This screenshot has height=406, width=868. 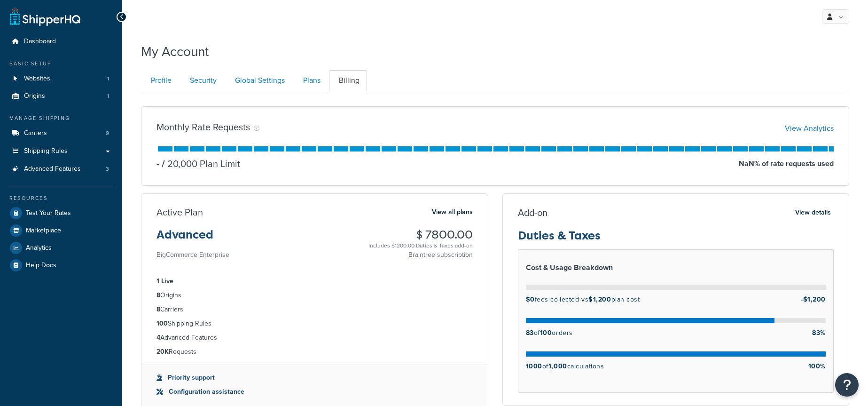 I want to click on li: Websites, so click(x=61, y=79).